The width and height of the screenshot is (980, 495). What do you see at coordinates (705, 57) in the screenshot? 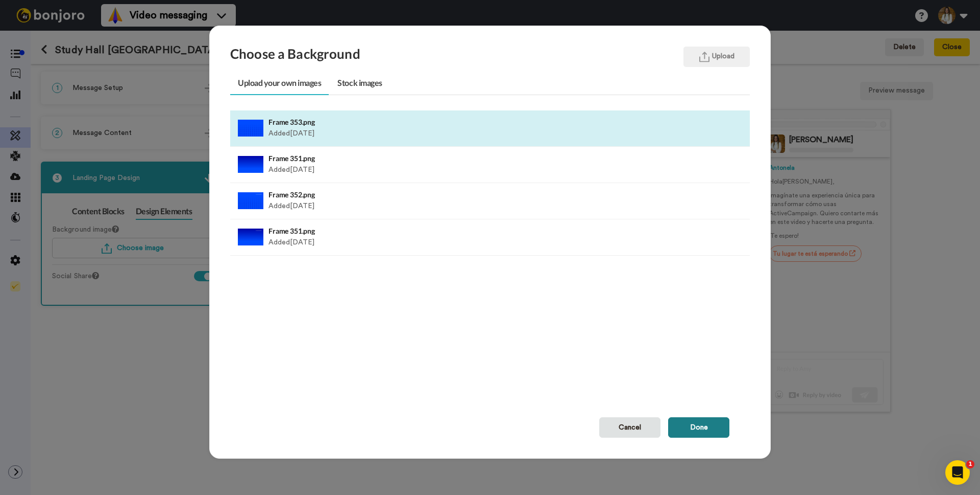
I see `img: upload.svg` at bounding box center [705, 57].